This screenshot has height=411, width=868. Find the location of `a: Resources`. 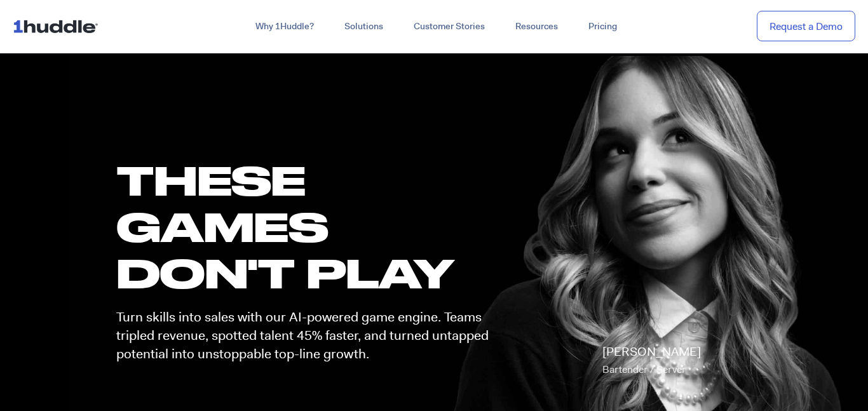

a: Resources is located at coordinates (536, 26).